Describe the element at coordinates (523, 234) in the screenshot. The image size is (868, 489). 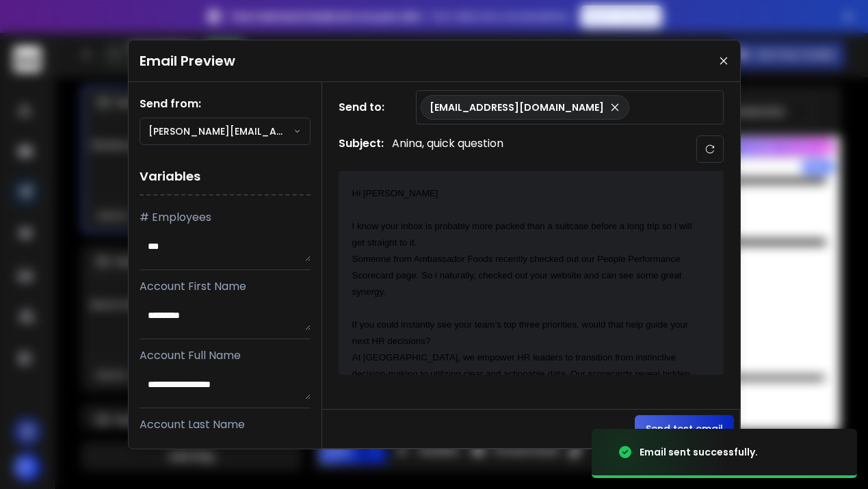
I see `span: I know your inbox is probably more packed than a suitcase before a long trip so I will get straig...` at that location.